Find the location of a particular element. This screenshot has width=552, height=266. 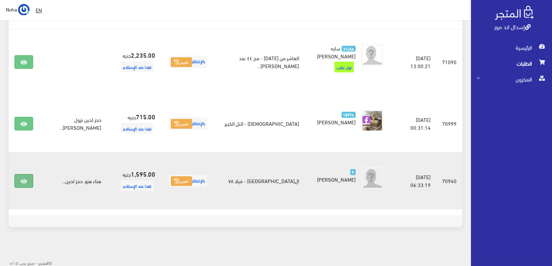

span: اول طلب is located at coordinates (344, 67).